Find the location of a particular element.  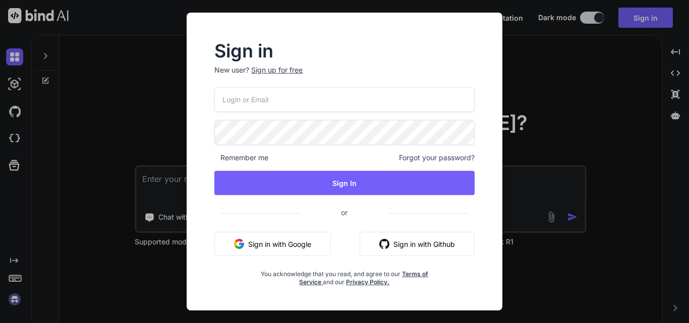

h2: Sign in is located at coordinates (344, 51).